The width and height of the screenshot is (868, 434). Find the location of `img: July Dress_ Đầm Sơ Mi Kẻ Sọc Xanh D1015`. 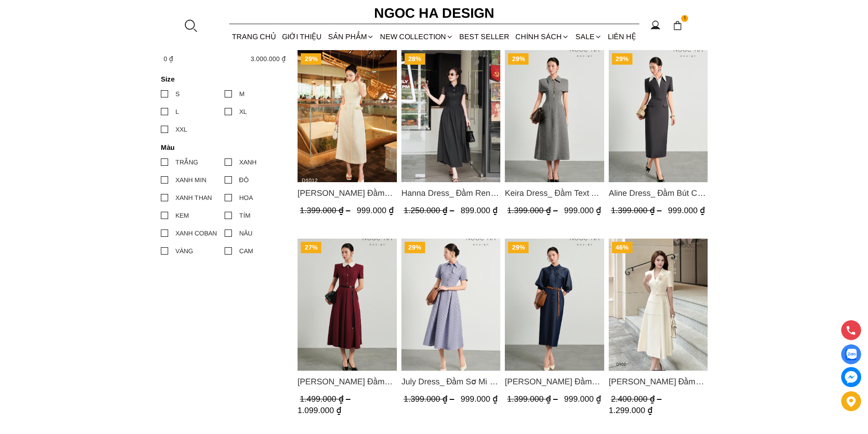

img: July Dress_ Đầm Sơ Mi Kẻ Sọc Xanh D1015 is located at coordinates (451, 304).